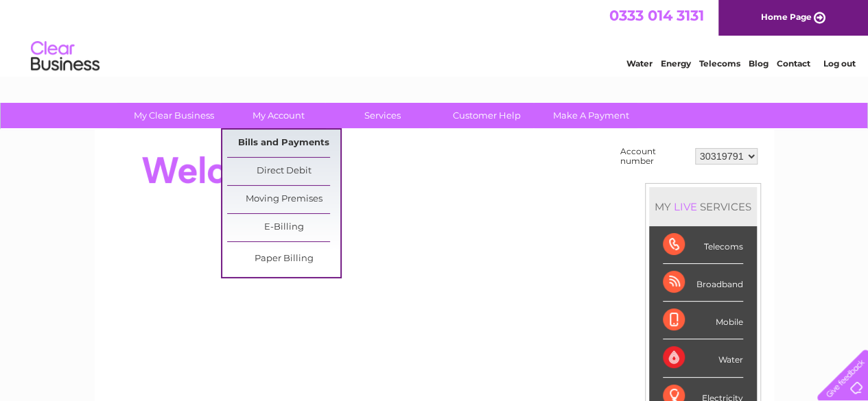  What do you see at coordinates (66, 56) in the screenshot?
I see `img: logo.png` at bounding box center [66, 56].